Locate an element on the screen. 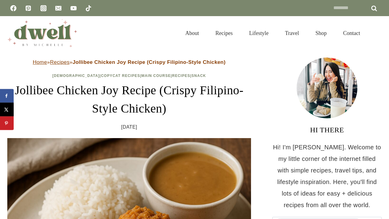 This screenshot has height=219, width=389. a: YouTube is located at coordinates (73, 8).